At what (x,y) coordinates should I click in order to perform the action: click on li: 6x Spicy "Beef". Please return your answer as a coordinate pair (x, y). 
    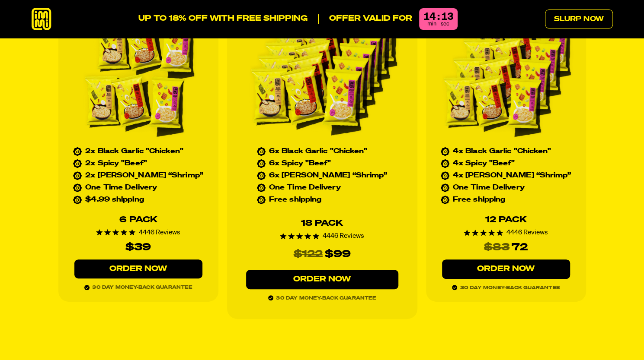
    Looking at the image, I should click on (322, 164).